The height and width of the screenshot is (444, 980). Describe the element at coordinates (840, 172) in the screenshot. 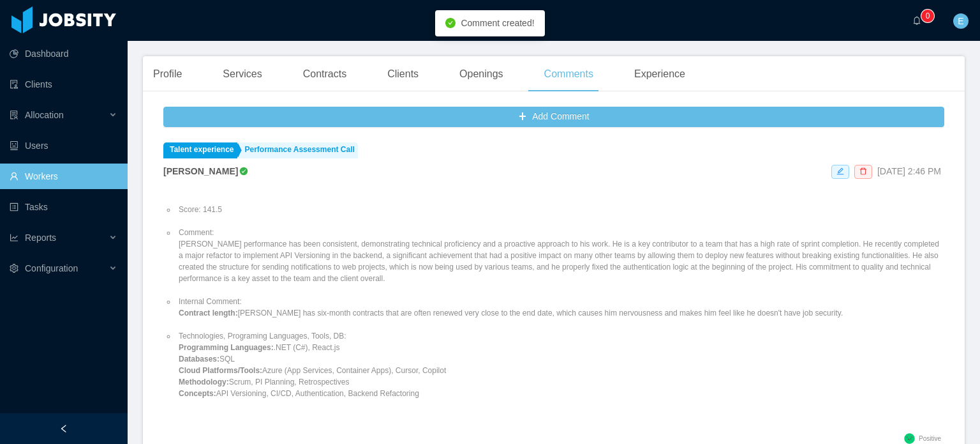

I see `i: icon: edit` at that location.